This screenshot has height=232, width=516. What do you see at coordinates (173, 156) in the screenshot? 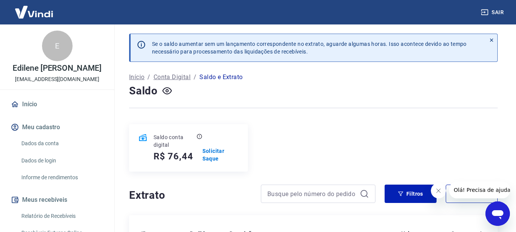
I see `h5: R$ 76,44` at bounding box center [173, 156].